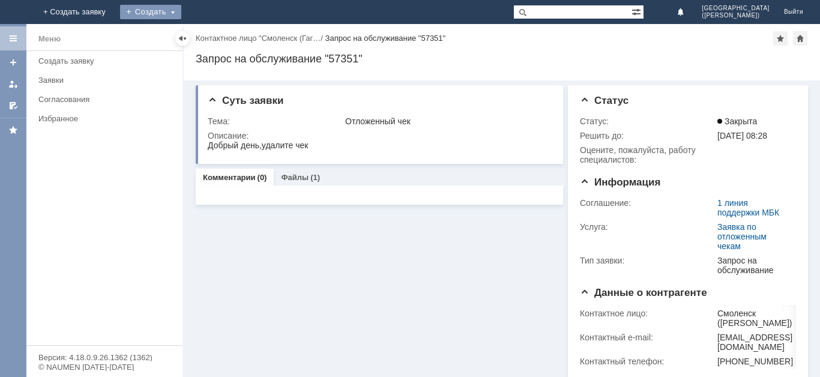 The width and height of the screenshot is (820, 377). Describe the element at coordinates (647, 203) in the screenshot. I see `div: Соглашение:` at that location.